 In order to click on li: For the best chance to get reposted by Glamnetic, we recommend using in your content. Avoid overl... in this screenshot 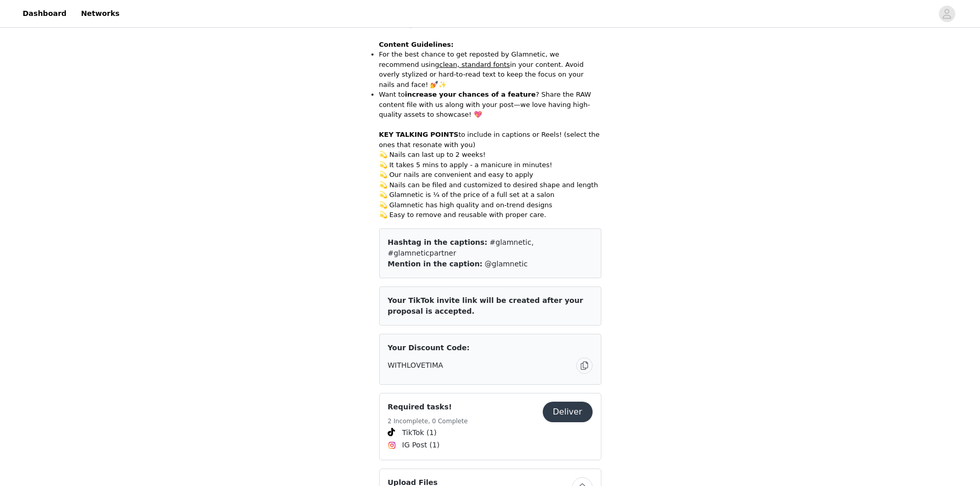, I will do `click(490, 70)`.